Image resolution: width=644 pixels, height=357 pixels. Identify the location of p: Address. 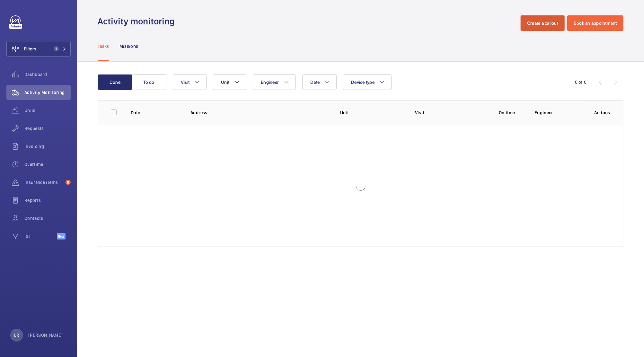
(260, 113).